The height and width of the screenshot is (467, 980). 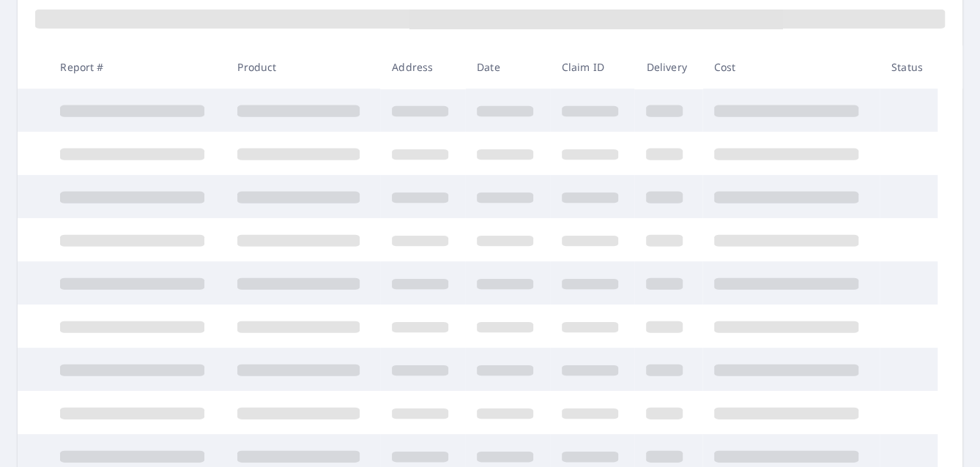 What do you see at coordinates (137, 66) in the screenshot?
I see `th: Report #` at bounding box center [137, 66].